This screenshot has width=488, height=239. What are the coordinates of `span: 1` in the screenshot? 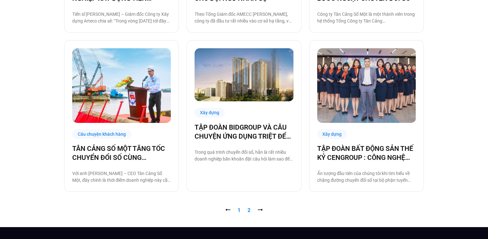 It's located at (239, 210).